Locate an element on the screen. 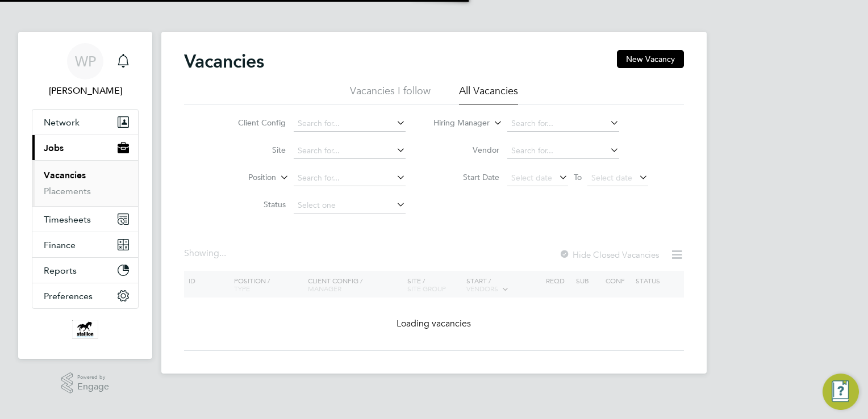 Image resolution: width=868 pixels, height=419 pixels. span: Finance is located at coordinates (59, 245).